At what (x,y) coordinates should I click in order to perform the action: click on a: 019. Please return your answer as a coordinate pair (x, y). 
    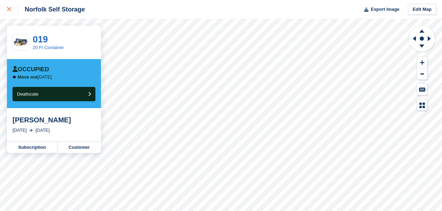
    Looking at the image, I should click on (40, 39).